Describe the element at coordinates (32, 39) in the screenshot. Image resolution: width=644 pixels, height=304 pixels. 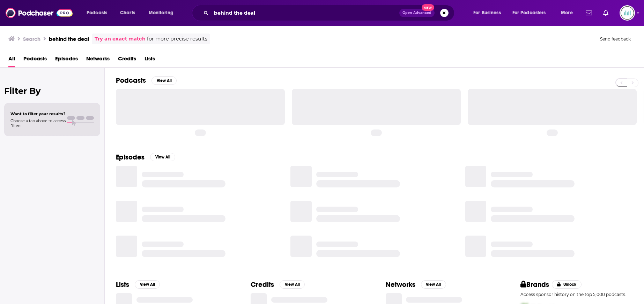
I see `h3: Search` at that location.